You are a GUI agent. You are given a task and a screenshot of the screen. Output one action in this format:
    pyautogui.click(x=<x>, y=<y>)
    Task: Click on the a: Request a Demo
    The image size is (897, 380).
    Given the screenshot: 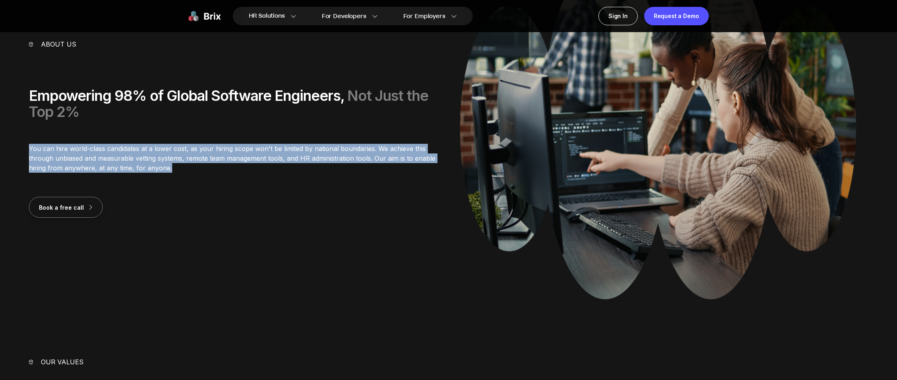 What is the action you would take?
    pyautogui.click(x=677, y=16)
    